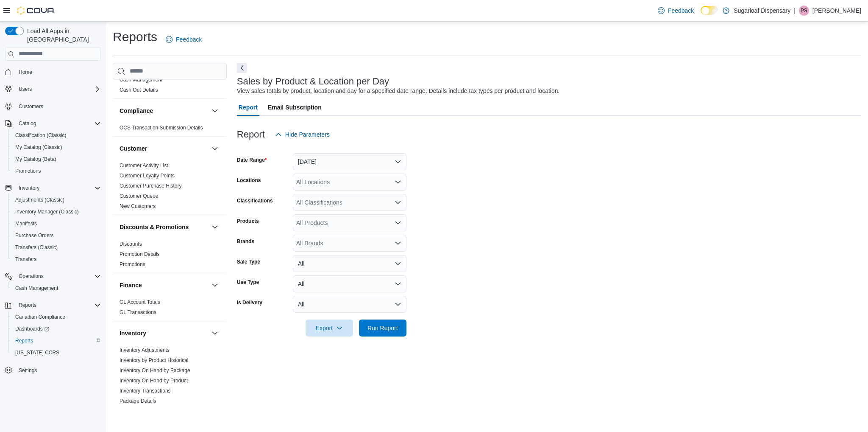 The image size is (868, 432). Describe the element at coordinates (250, 302) in the screenshot. I see `label: Is Delivery` at that location.